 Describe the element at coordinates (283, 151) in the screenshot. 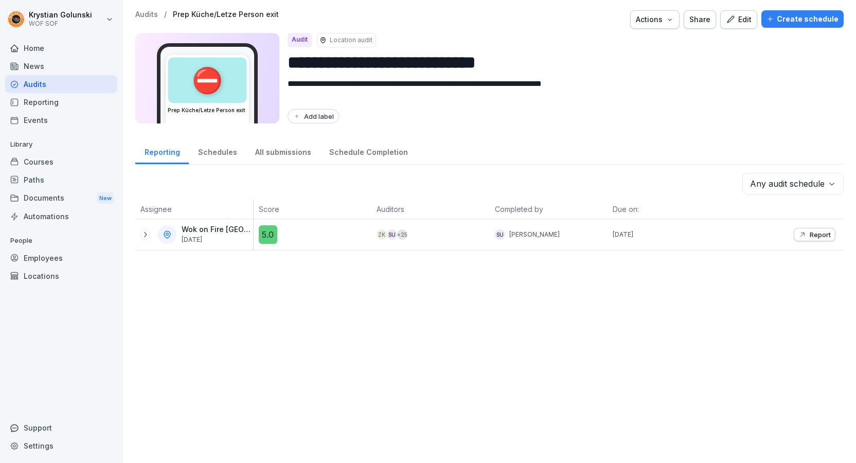

I see `div: All submissions` at that location.